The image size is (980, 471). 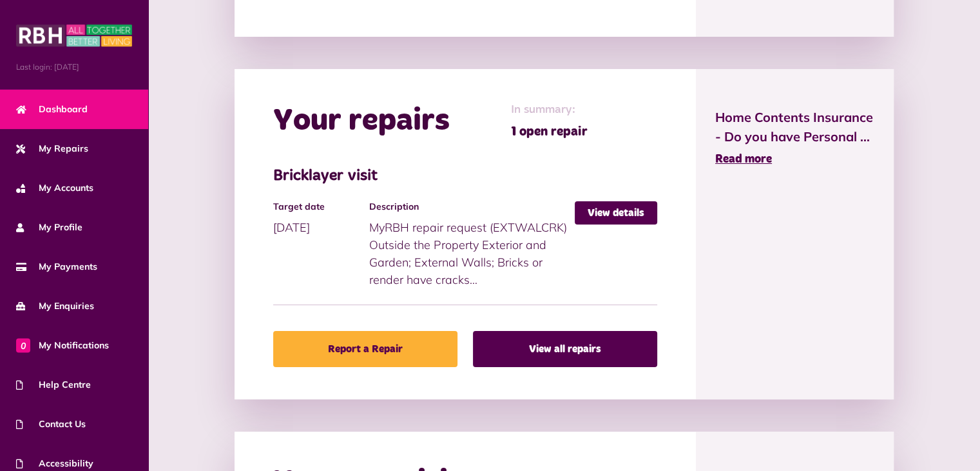 What do you see at coordinates (468, 207) in the screenshot?
I see `h4: Description` at bounding box center [468, 207].